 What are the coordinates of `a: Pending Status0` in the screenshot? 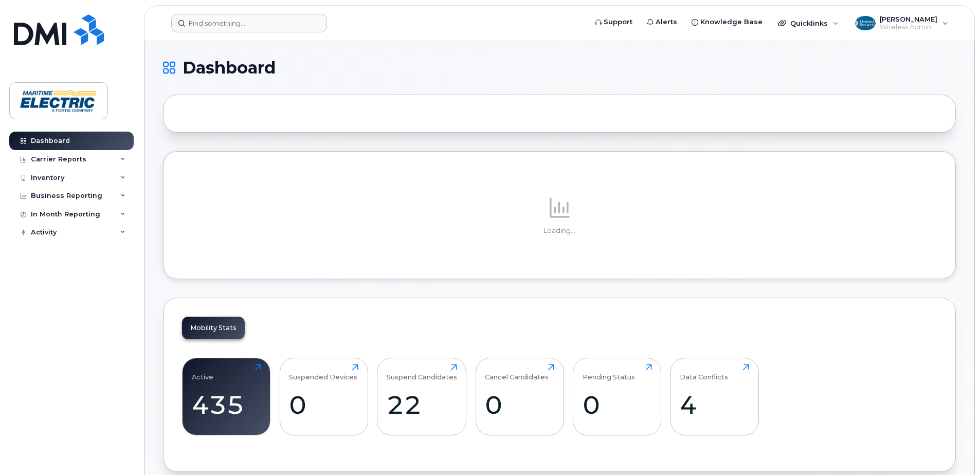 It's located at (617, 397).